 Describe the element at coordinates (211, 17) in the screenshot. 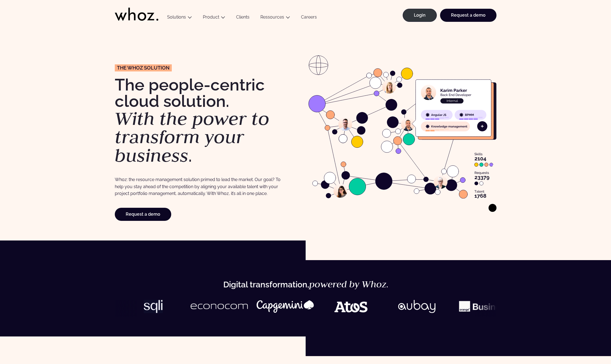

I see `a: Product` at that location.